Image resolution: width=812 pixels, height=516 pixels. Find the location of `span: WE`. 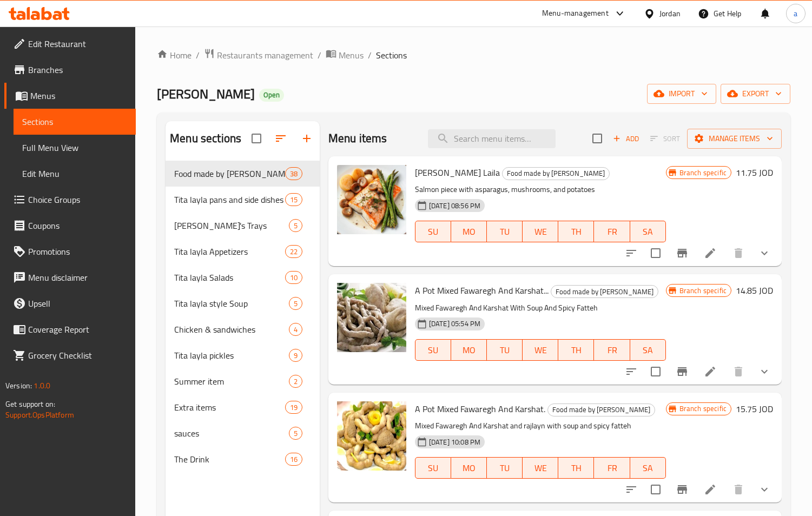

span: WE is located at coordinates (540, 350).